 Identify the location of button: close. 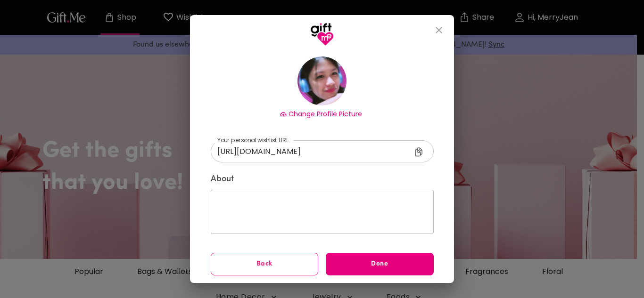
(439, 30).